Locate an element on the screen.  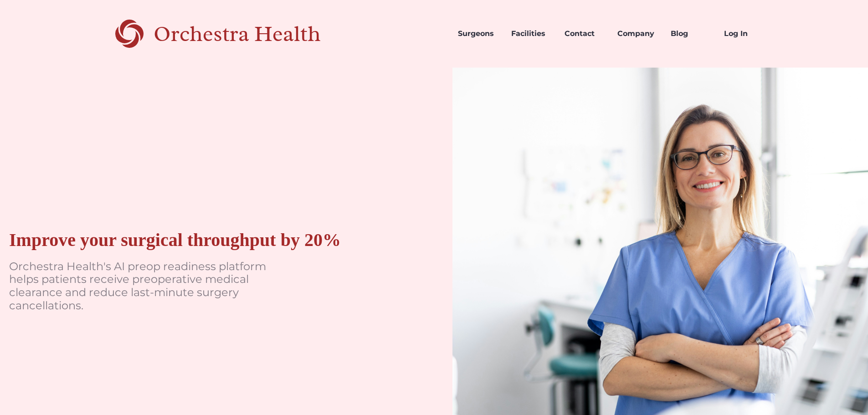
a: Log In is located at coordinates (744, 34).